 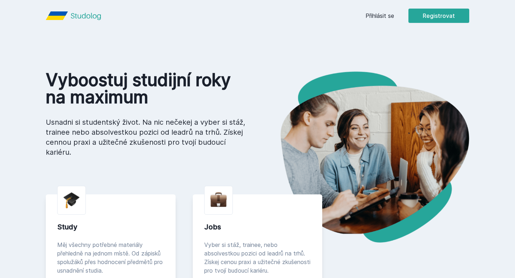 I want to click on button: Registrovat, so click(x=438, y=16).